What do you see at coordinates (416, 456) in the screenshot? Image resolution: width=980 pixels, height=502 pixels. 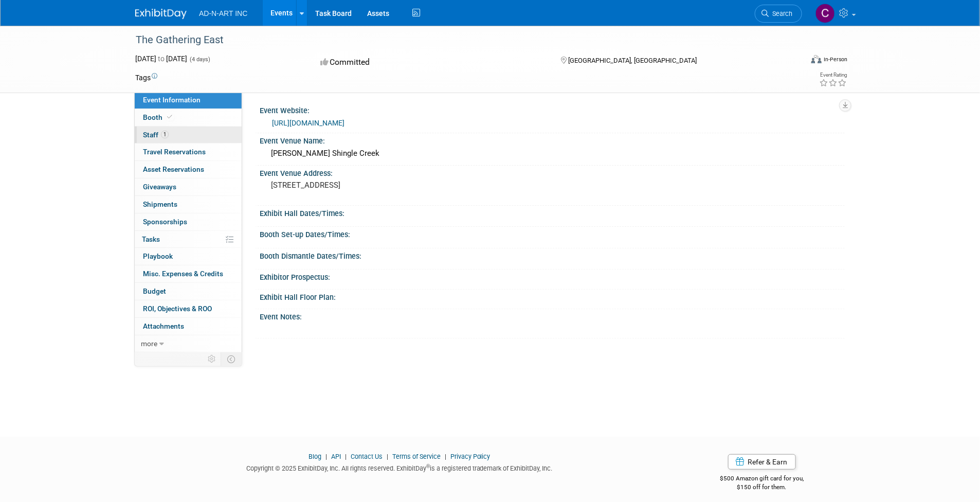 I see `a: Terms of Service` at bounding box center [416, 456].